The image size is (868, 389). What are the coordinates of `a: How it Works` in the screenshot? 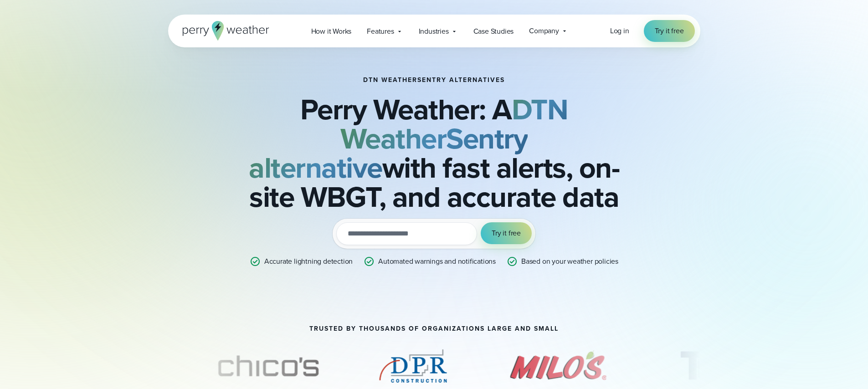 It's located at (331, 31).